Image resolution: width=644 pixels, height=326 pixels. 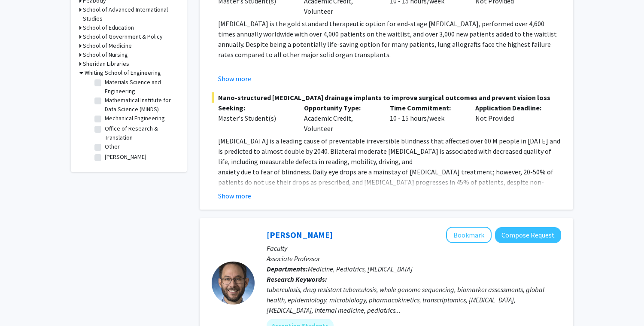 I want to click on h3: School of Nursing, so click(x=105, y=55).